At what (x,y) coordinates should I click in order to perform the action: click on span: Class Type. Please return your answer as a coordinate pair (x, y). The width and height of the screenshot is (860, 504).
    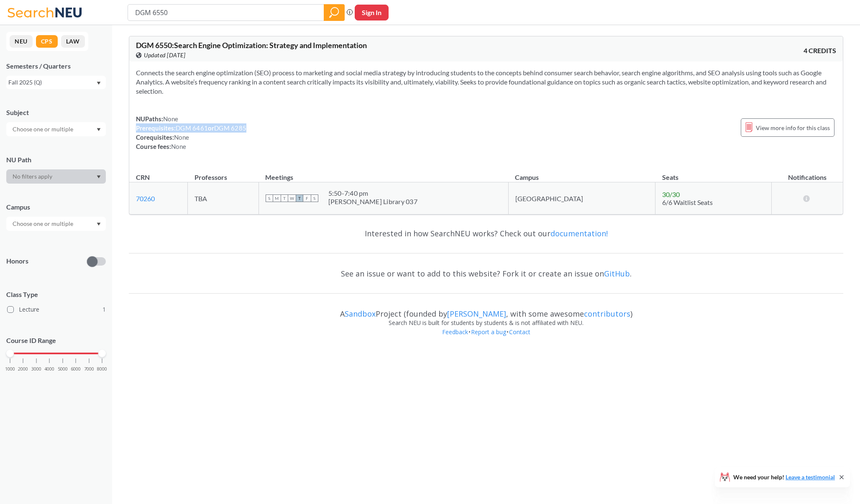
    Looking at the image, I should click on (56, 294).